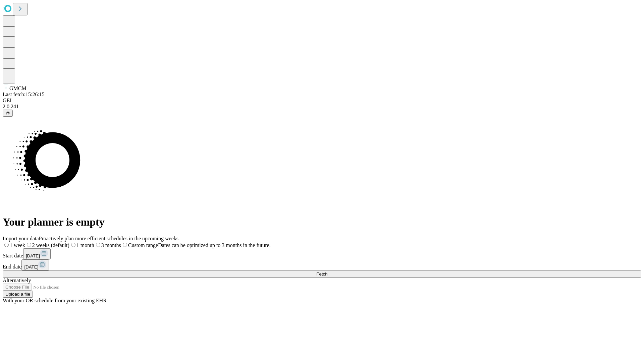 The height and width of the screenshot is (362, 644). Describe the element at coordinates (322, 107) in the screenshot. I see `div: 2.0.241` at that location.